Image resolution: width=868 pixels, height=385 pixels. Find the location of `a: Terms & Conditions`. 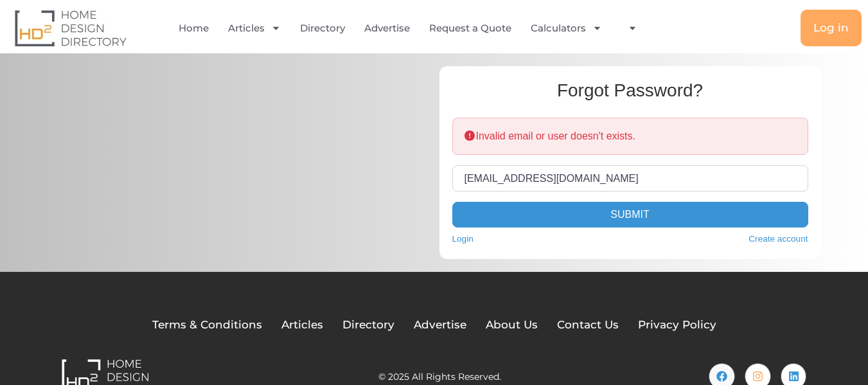

a: Terms & Conditions is located at coordinates (207, 325).